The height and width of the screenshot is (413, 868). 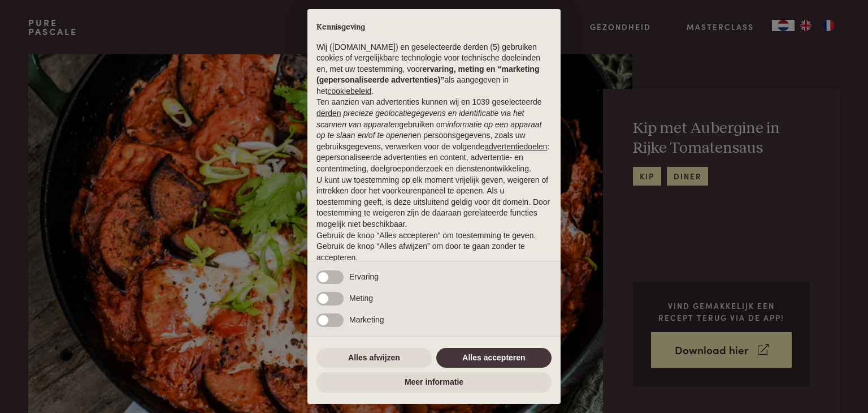 I want to click on button: Alles accepteren, so click(x=494, y=357).